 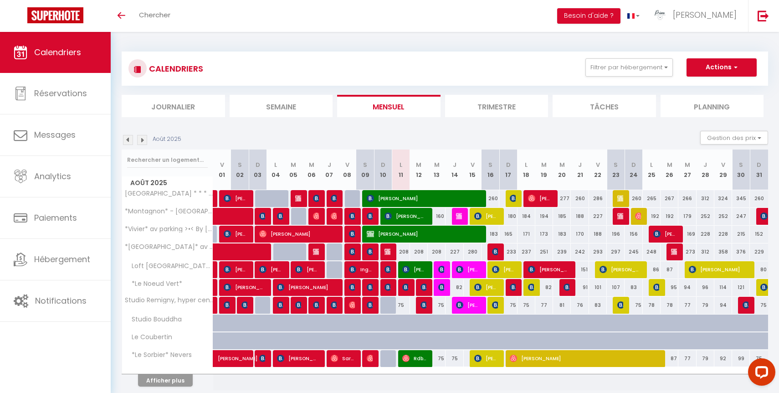 What do you see at coordinates (167, 160) in the screenshot?
I see `input: Rechercher un logement...` at bounding box center [167, 160].